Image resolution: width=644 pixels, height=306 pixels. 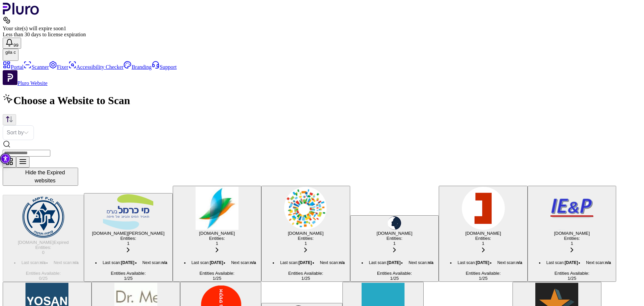 What do you see at coordinates (40, 177) in the screenshot?
I see `button: Hide the Expired websites` at bounding box center [40, 177].